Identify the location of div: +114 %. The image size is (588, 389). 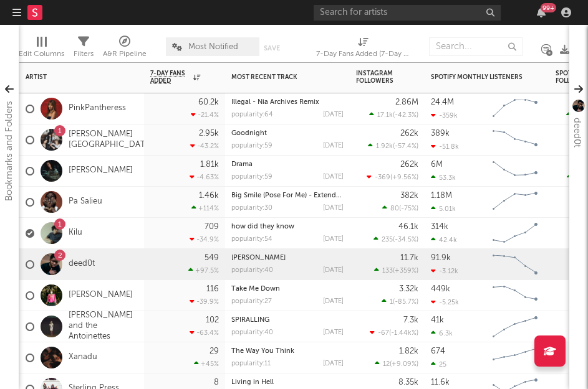
(205, 208).